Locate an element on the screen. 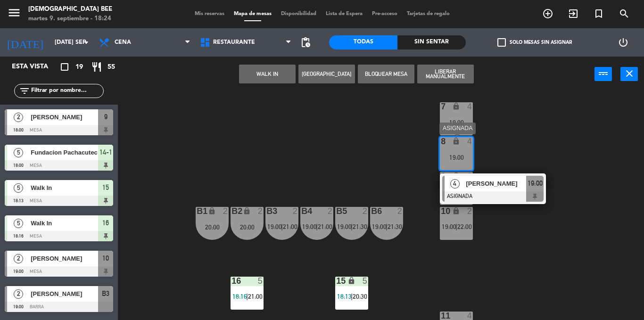 The height and width of the screenshot is (320, 644). div: Esta vista is located at coordinates (36, 67).